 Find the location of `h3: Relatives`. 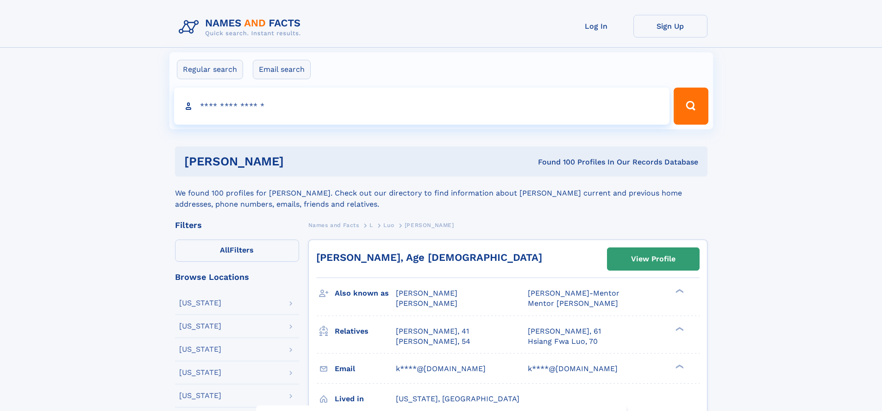

h3: Relatives is located at coordinates (365, 331).